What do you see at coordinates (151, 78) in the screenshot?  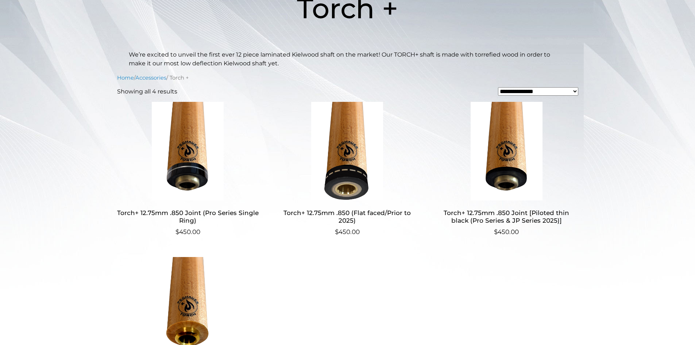 I see `a: Accessories` at bounding box center [151, 78].